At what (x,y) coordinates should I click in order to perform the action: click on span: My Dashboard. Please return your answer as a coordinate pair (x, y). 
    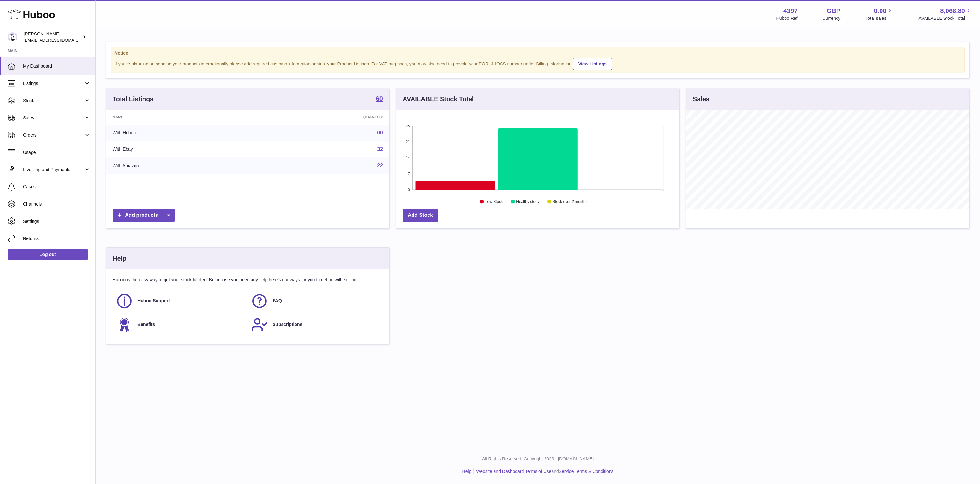
    Looking at the image, I should click on (57, 66).